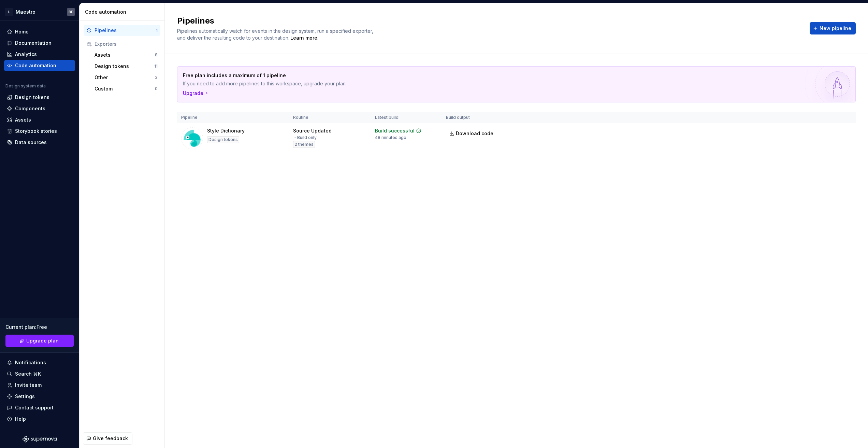  Describe the element at coordinates (31, 363) in the screenshot. I see `div: Notifications` at that location.